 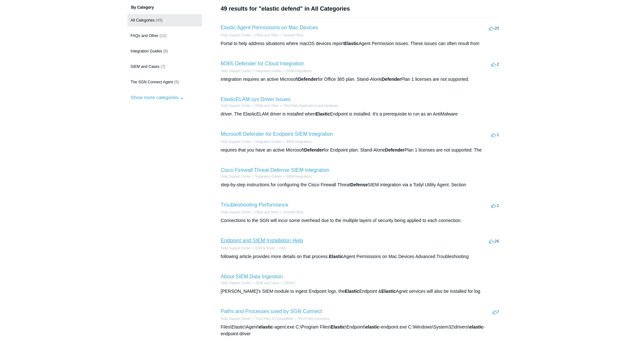 I want to click on a: Elastic Agent Permissions on Mac Devices, so click(x=270, y=27).